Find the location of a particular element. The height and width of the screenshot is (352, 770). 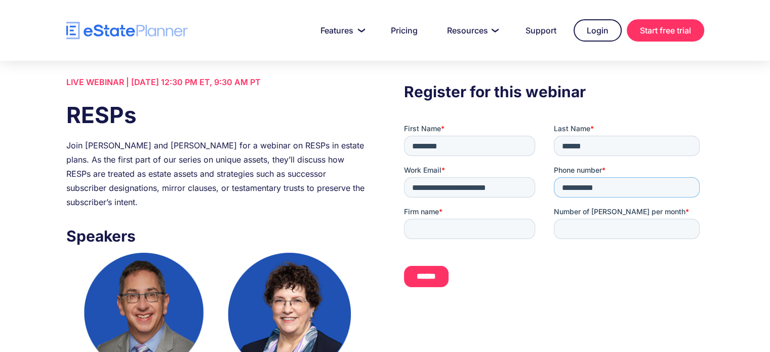

a: Login is located at coordinates (597, 30).